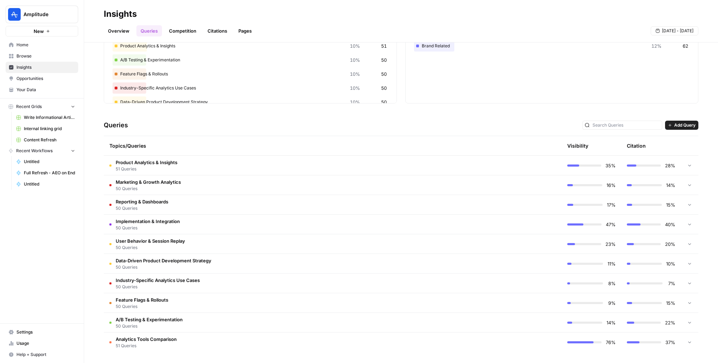 This screenshot has height=363, width=718. I want to click on span: 35%, so click(610, 165).